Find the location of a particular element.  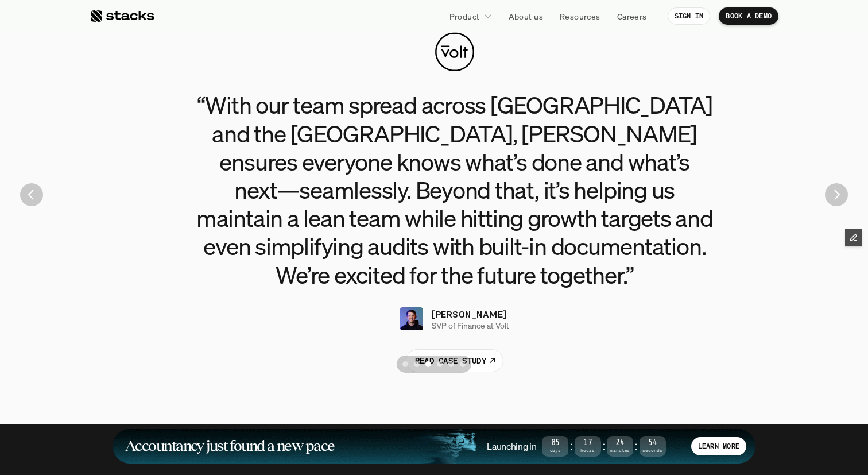

img: Next Arrow is located at coordinates (836, 195).